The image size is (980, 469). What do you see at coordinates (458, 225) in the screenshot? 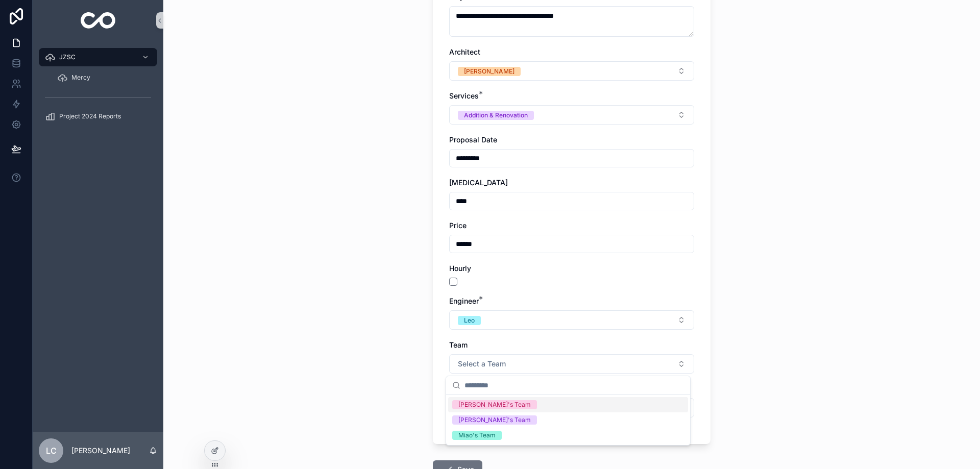
I see `span: Price` at bounding box center [458, 225].